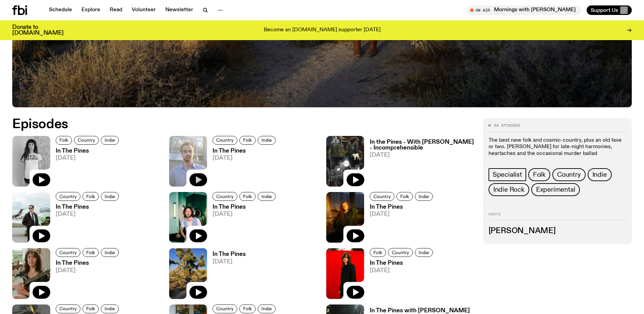 This screenshot has width=644, height=314. Describe the element at coordinates (556, 189) in the screenshot. I see `span: Experimental` at that location.